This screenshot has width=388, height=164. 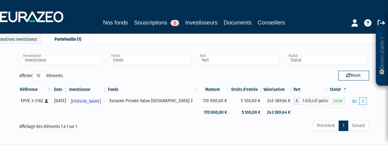 What do you see at coordinates (343, 126) in the screenshot?
I see `a: 1` at bounding box center [343, 126].